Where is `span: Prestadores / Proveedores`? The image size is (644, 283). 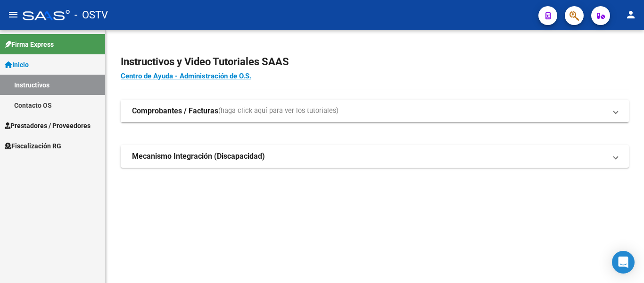 span: Prestadores / Proveedores is located at coordinates (48, 126).